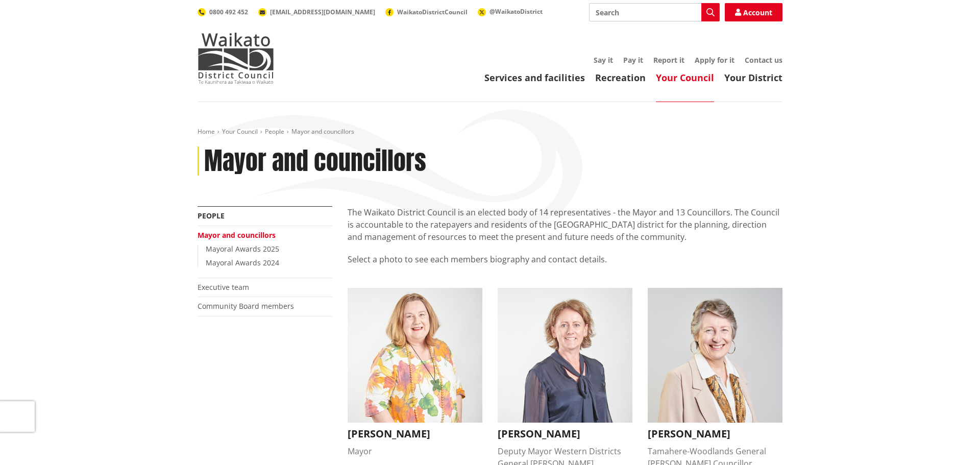 This screenshot has height=465, width=980. Describe the element at coordinates (516, 11) in the screenshot. I see `span: @WaikatoDistrict` at that location.